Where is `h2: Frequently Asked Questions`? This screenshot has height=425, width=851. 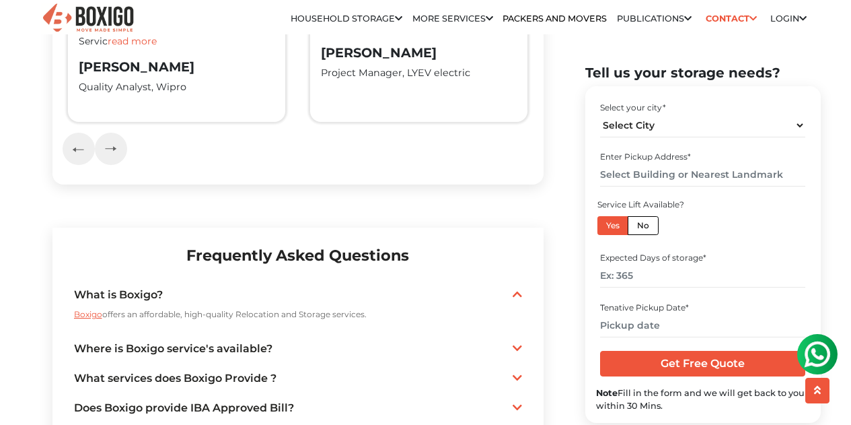
h2: Frequently Asked Questions is located at coordinates (298, 255).